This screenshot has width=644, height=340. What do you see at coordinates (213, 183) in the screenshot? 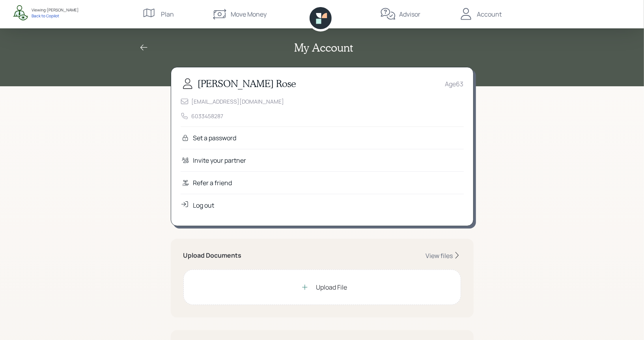
I see `div: Refer a friend` at bounding box center [213, 183].